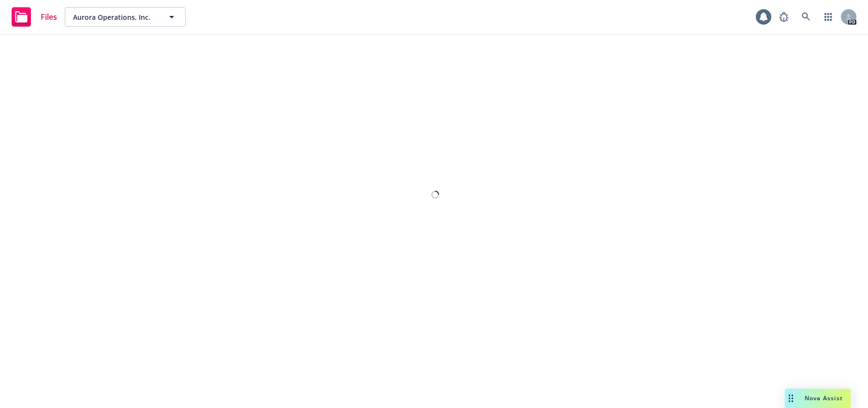 The height and width of the screenshot is (408, 868). What do you see at coordinates (818, 398) in the screenshot?
I see `button: Nova Assist` at bounding box center [818, 398].